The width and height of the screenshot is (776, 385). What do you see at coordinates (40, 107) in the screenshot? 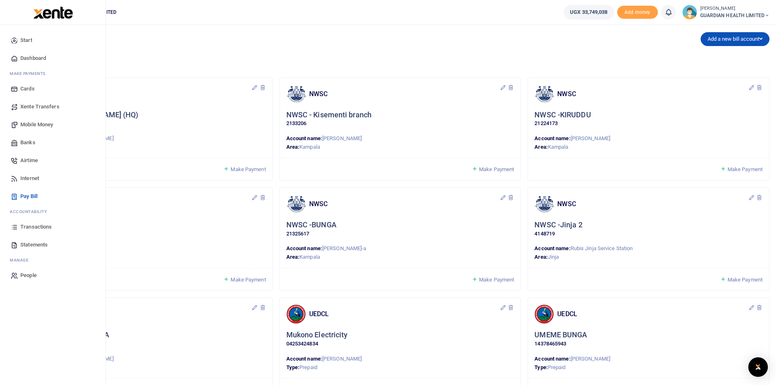
I see `span: Xente Transfers` at bounding box center [40, 107].